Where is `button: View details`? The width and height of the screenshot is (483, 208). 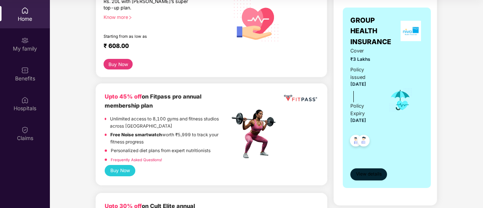
button: View details is located at coordinates (368, 174).